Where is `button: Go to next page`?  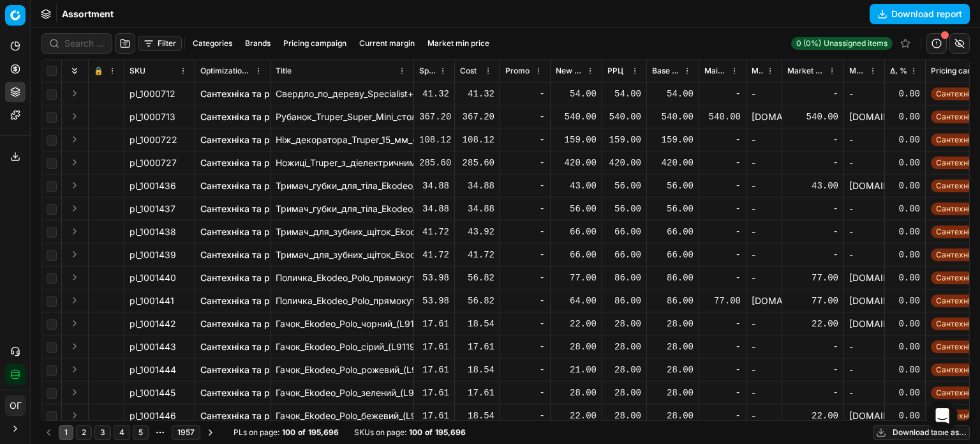
button: Go to next page is located at coordinates (210, 432).